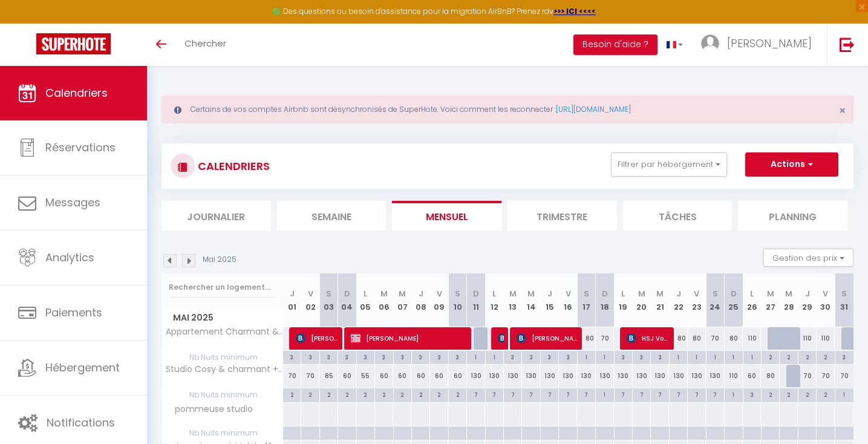 The image size is (868, 444). What do you see at coordinates (604, 300) in the screenshot?
I see `th: 18` at bounding box center [604, 300].